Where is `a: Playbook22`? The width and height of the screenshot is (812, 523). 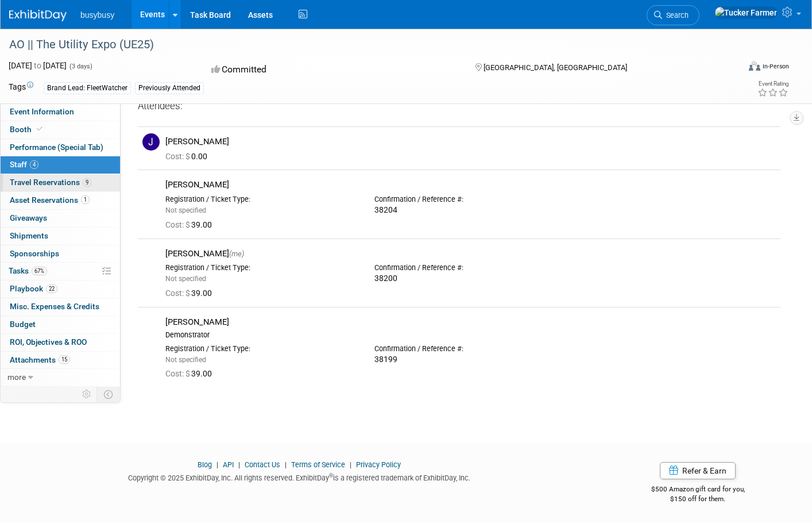 a: Playbook22 is located at coordinates (60, 289).